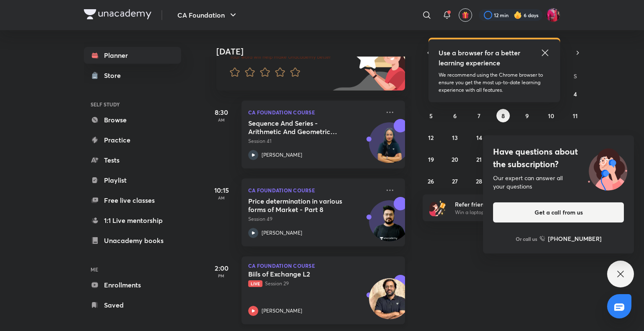 This screenshot has width=644, height=331. Describe the element at coordinates (133, 270) in the screenshot. I see `h6: ME` at that location.